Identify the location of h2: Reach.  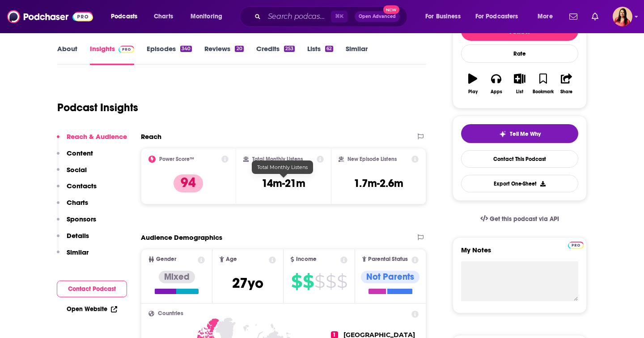
(151, 136).